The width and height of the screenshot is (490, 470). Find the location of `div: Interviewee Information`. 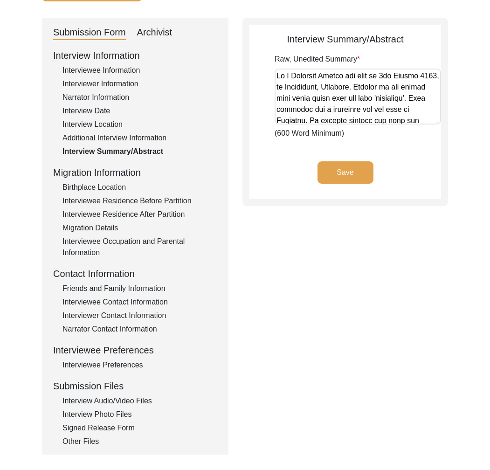

div: Interviewee Information is located at coordinates (140, 70).